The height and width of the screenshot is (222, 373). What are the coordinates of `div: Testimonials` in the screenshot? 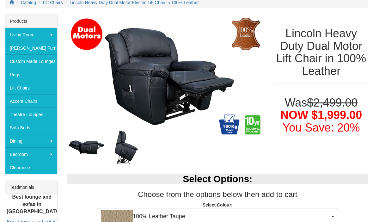 It's located at (31, 187).